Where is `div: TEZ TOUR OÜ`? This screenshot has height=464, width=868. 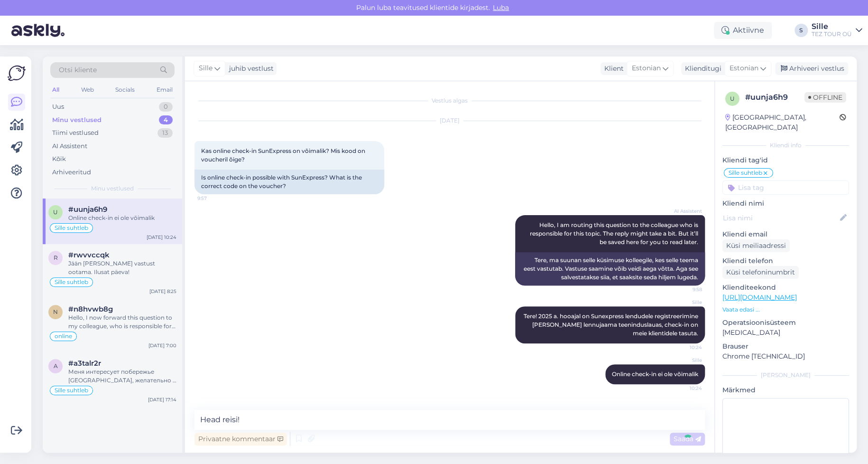 div: TEZ TOUR OÜ is located at coordinates (831, 34).